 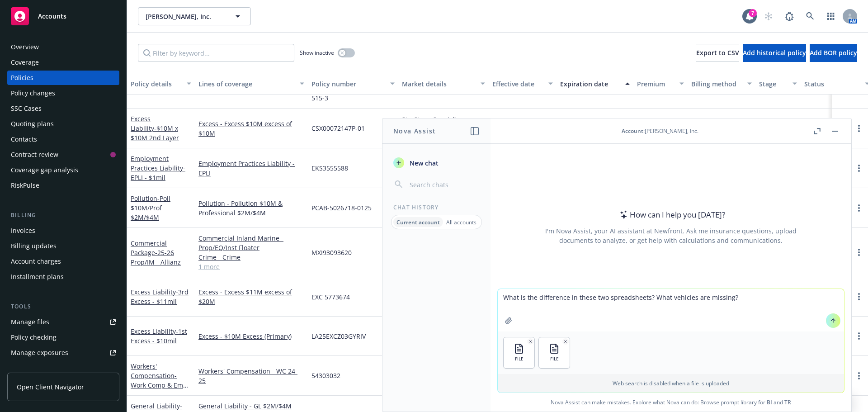 I want to click on a: Installment plans, so click(x=63, y=276).